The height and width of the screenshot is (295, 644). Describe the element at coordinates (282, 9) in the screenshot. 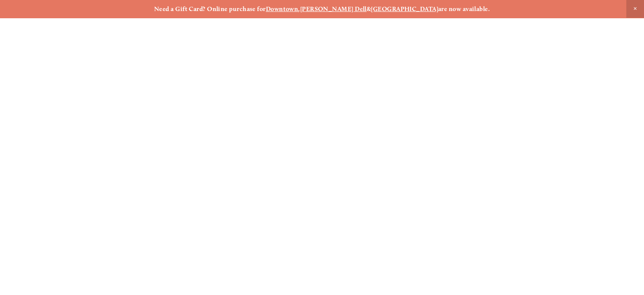

I see `a: Downtown` at that location.